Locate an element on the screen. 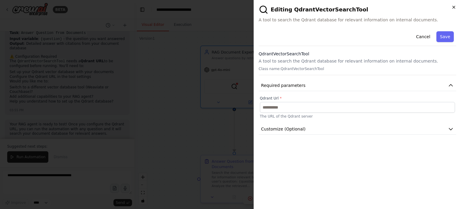  span: Required parameters is located at coordinates (283, 85).